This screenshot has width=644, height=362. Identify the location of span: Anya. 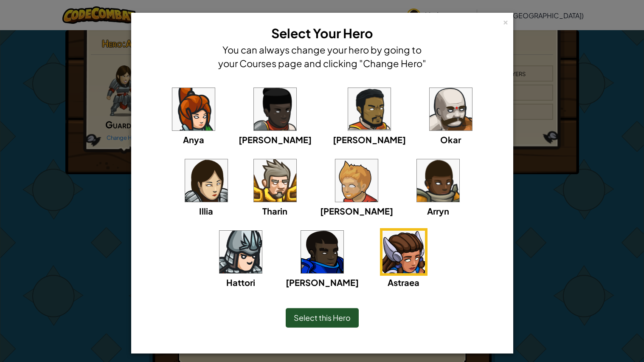
(194, 139).